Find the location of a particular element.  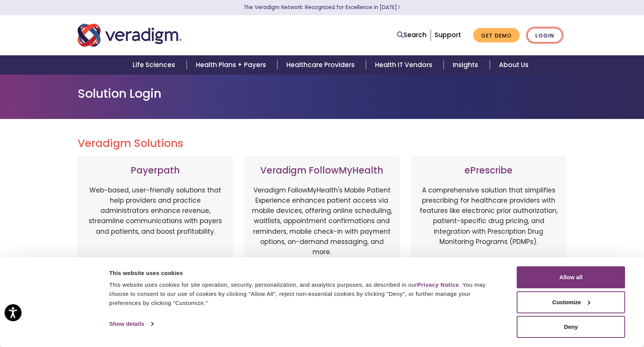

p: Veradigm FollowMyHealth's Mobile Patient Experience enhances patient access via mobile devices, o... is located at coordinates (322, 221).